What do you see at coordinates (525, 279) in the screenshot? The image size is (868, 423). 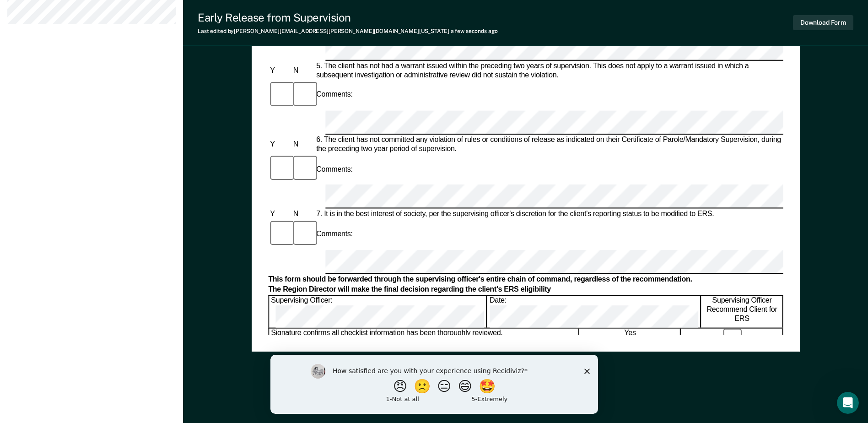 I see `div: This form should be forwarded through the supervising officer's entire chain of command, regardle...` at bounding box center [525, 279].